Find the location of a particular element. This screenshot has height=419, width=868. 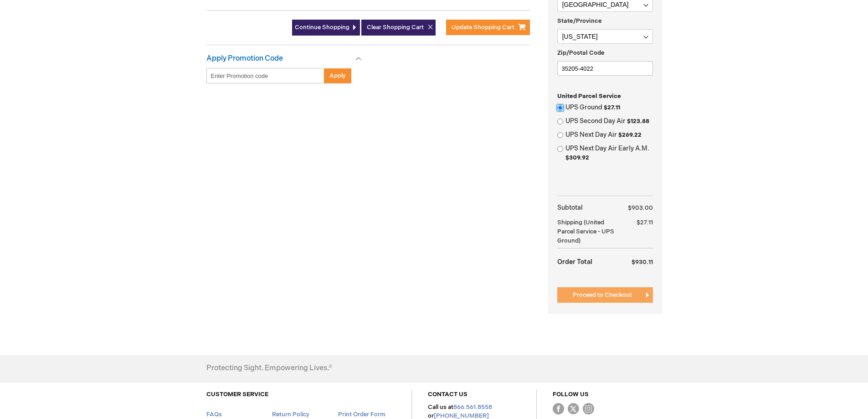

span: $269.22 is located at coordinates (630, 135).